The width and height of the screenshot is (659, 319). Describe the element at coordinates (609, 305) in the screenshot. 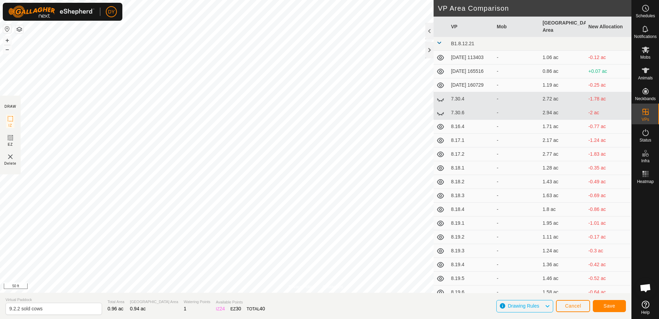

I see `span: Save` at that location.